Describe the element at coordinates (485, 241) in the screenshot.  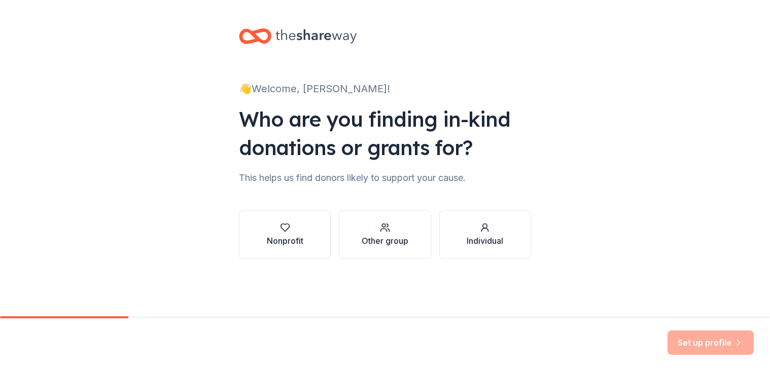
I see `div: Individual` at that location.